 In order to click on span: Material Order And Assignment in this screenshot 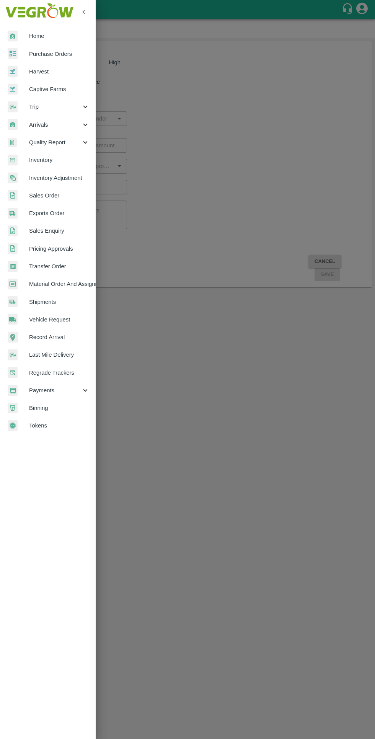, I will do `click(59, 284)`.